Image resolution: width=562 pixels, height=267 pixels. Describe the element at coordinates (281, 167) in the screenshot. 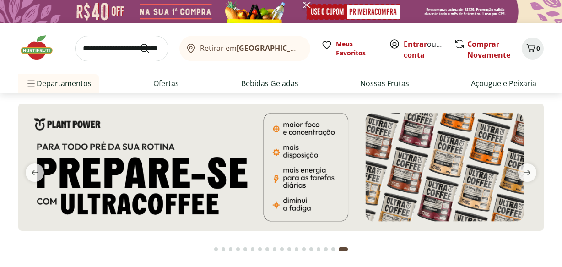

I see `img: 3 corações` at that location.